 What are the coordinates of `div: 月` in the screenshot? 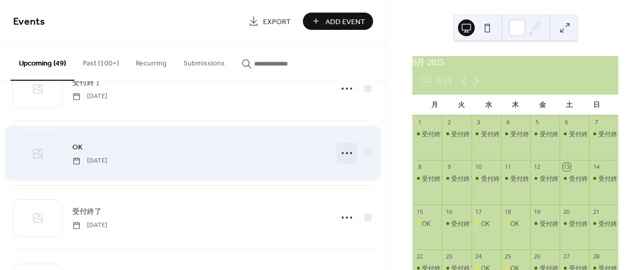 It's located at (435, 105).